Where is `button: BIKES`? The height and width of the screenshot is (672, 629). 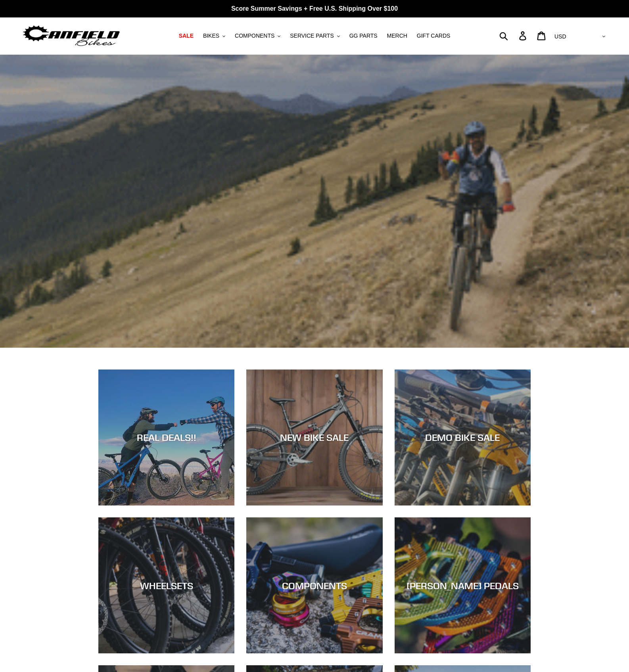 button: BIKES is located at coordinates (214, 36).